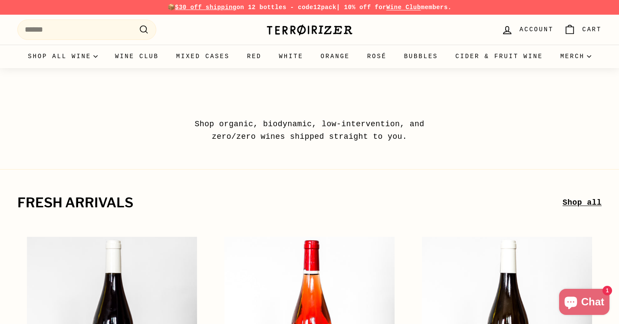 This screenshot has width=619, height=324. Describe the element at coordinates (585, 303) in the screenshot. I see `inbox-online-store-chat: Shopify online store chat` at that location.